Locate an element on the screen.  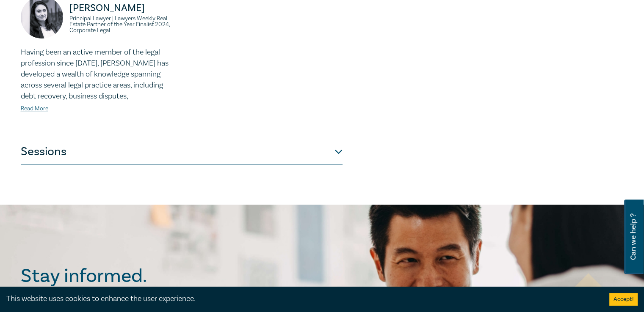
span: Can we help ? is located at coordinates (633, 237).